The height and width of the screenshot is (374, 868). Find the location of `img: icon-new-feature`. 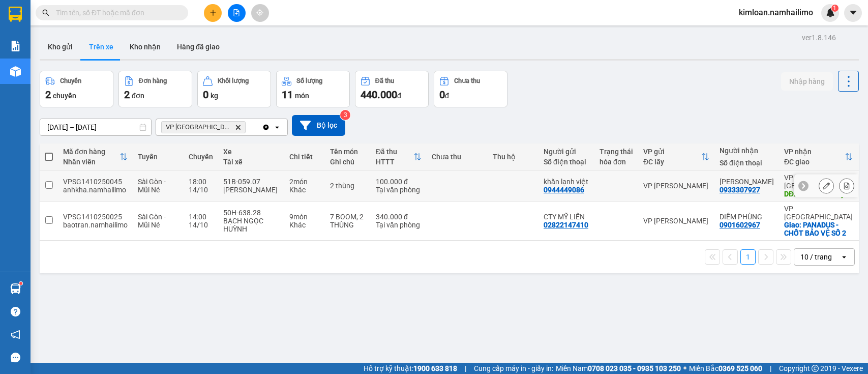

img: icon-new-feature is located at coordinates (830, 13).